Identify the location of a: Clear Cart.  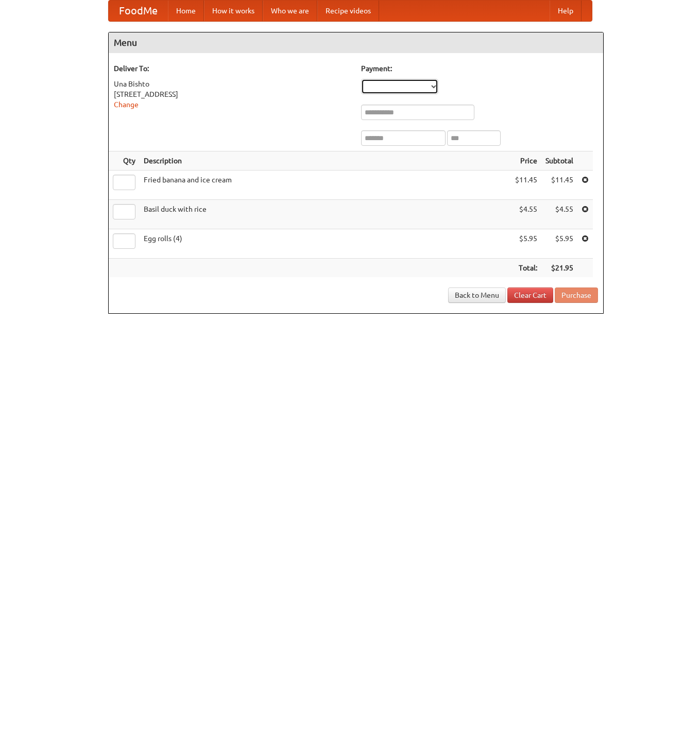
(530, 296).